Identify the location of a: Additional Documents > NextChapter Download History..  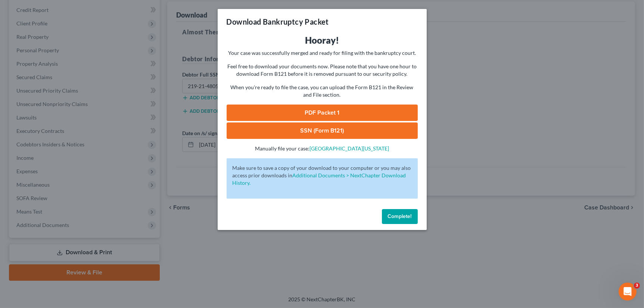
(319, 179).